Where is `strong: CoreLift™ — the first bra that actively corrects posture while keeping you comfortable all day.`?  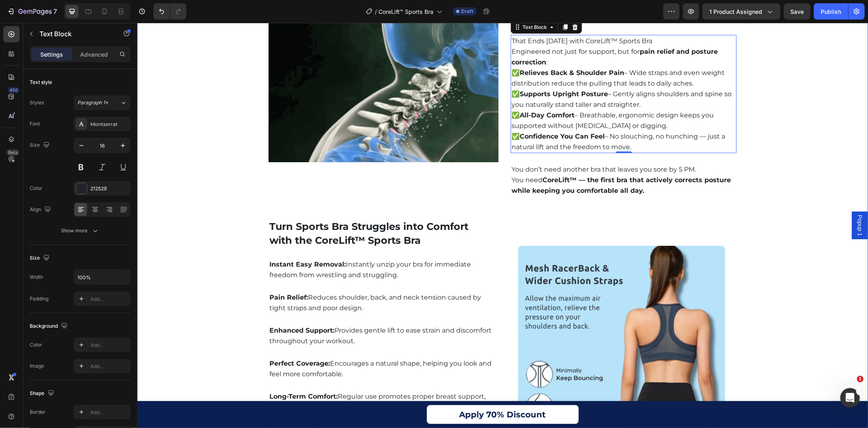 strong: CoreLift™ — the first bra that actively corrects posture while keeping you comfortable all day. is located at coordinates (484, 162).